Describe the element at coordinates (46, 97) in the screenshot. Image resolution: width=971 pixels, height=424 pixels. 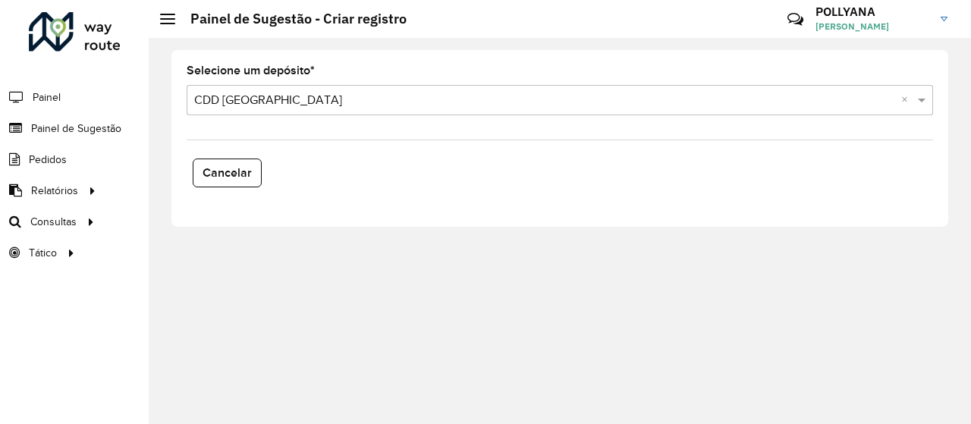
I see `span: Painel` at that location.